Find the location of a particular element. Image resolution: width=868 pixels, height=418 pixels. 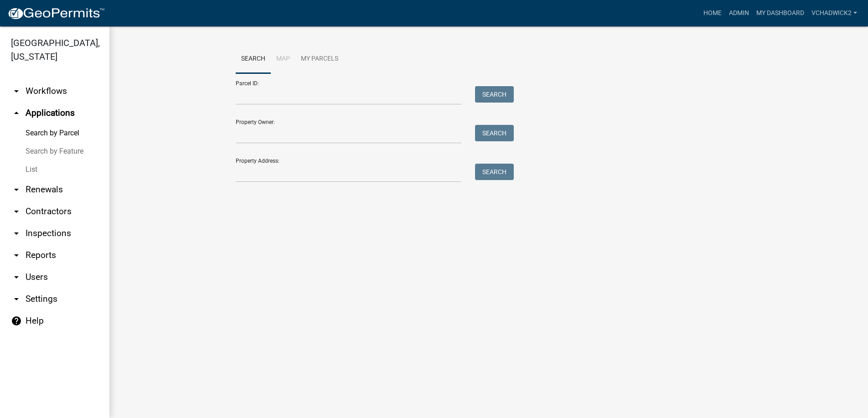

a: My Dashboard is located at coordinates (780, 13).